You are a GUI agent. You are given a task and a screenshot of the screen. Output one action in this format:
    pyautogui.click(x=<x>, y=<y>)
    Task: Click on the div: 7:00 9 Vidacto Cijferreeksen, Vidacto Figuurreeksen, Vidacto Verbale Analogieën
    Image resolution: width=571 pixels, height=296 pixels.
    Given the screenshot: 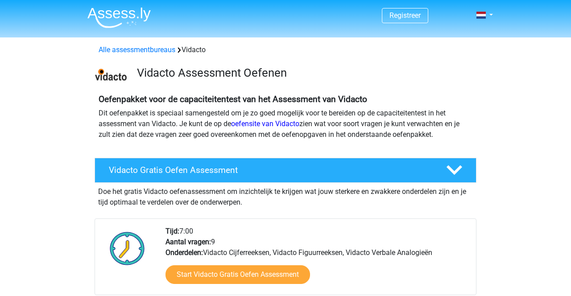 What is the action you would take?
    pyautogui.click(x=317, y=260)
    